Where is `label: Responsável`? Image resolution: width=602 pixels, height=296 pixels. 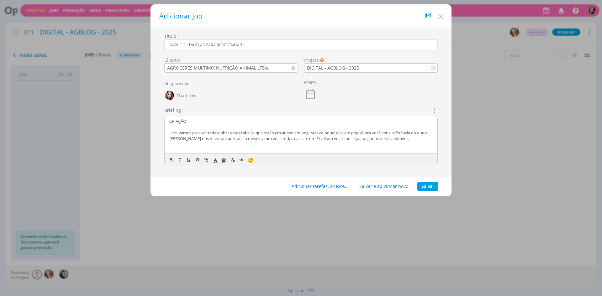
label: Responsável is located at coordinates (177, 83).